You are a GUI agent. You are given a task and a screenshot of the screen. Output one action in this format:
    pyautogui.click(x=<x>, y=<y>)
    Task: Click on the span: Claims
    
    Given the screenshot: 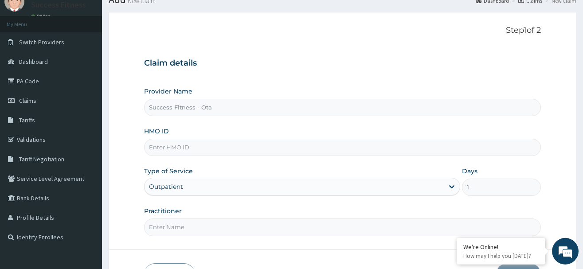 What is the action you would take?
    pyautogui.click(x=27, y=101)
    